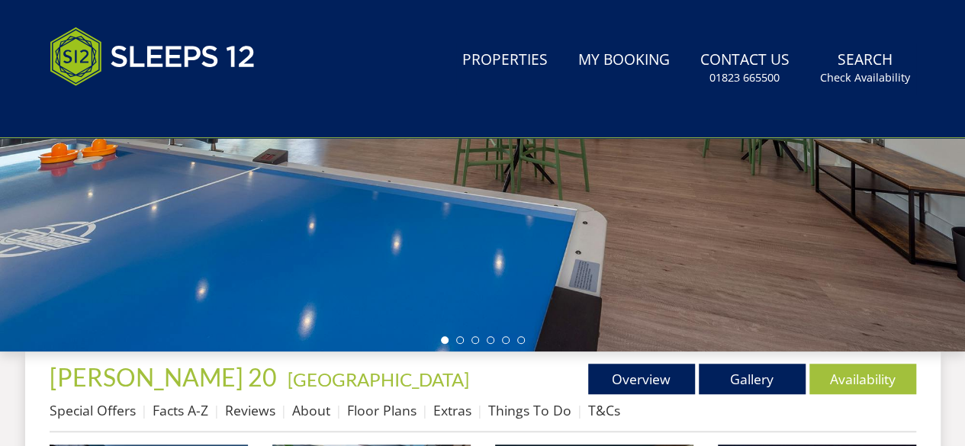 Image resolution: width=965 pixels, height=446 pixels. Describe the element at coordinates (745, 78) in the screenshot. I see `small: 01823 665500` at that location.